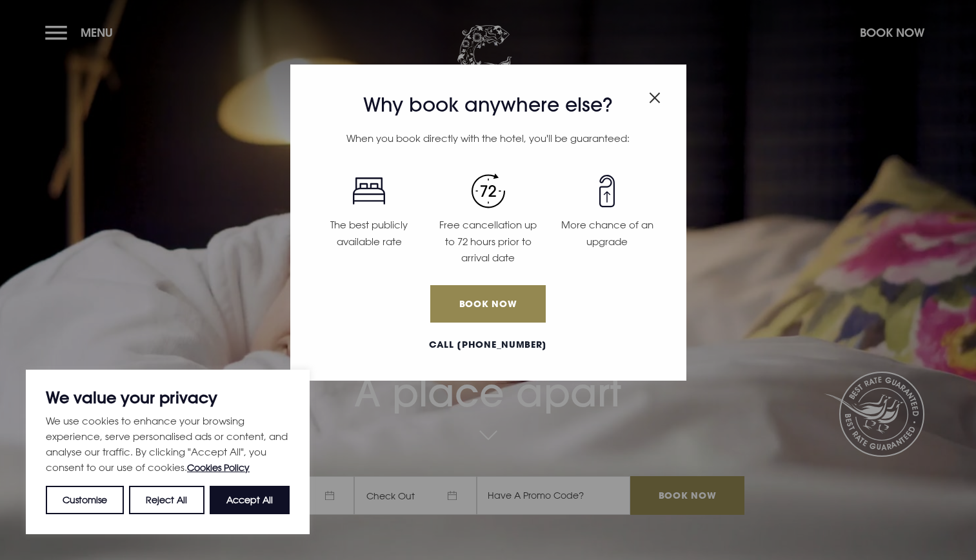 The image size is (976, 560). What do you see at coordinates (218, 467) in the screenshot?
I see `a: Cookies Policy` at bounding box center [218, 467].